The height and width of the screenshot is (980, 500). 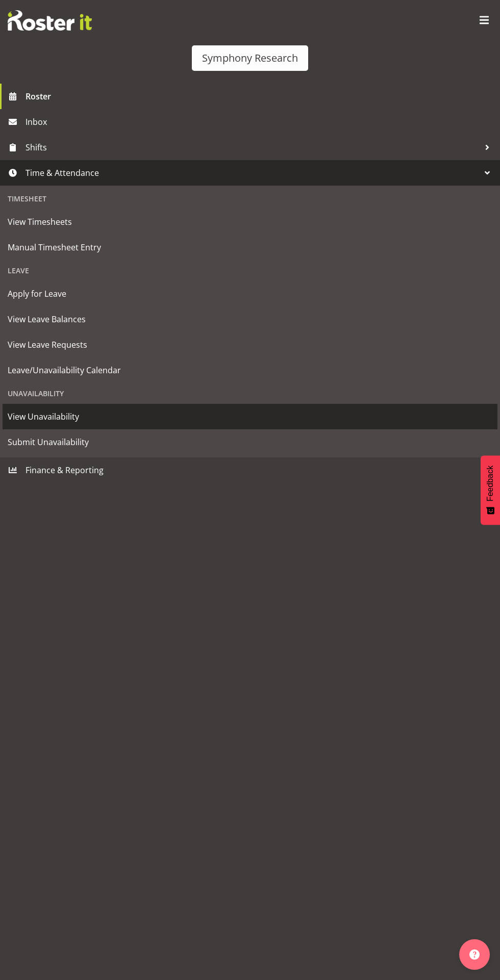 What do you see at coordinates (250, 393) in the screenshot?
I see `div: Unavailability` at bounding box center [250, 393].